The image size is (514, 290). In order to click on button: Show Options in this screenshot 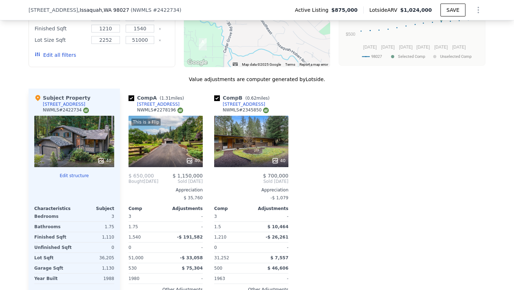, I will do `click(479, 10)`.